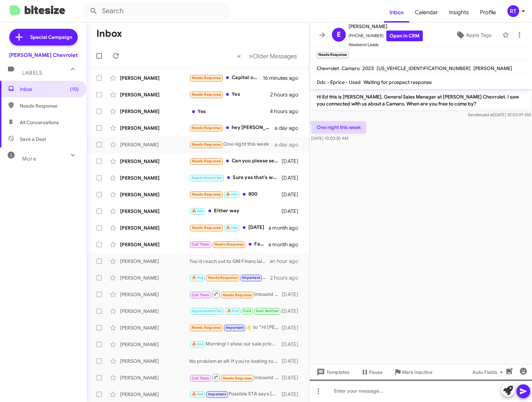 The height and width of the screenshot is (402, 532). What do you see at coordinates (236, 362) in the screenshot?
I see `div: No problem at all! If you're looking to discuss your Corvette Stingray, we can set up a phone or ...` at bounding box center [236, 362].